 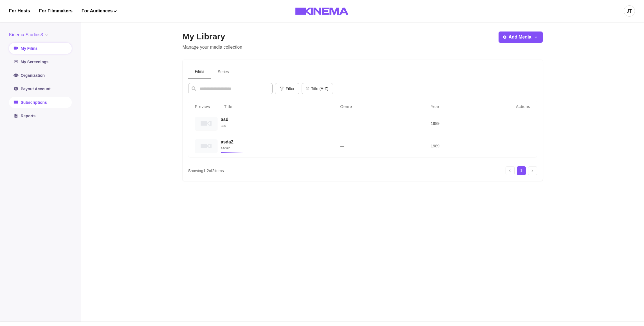 What do you see at coordinates (40, 89) in the screenshot?
I see `a: Payout Account` at bounding box center [40, 89].